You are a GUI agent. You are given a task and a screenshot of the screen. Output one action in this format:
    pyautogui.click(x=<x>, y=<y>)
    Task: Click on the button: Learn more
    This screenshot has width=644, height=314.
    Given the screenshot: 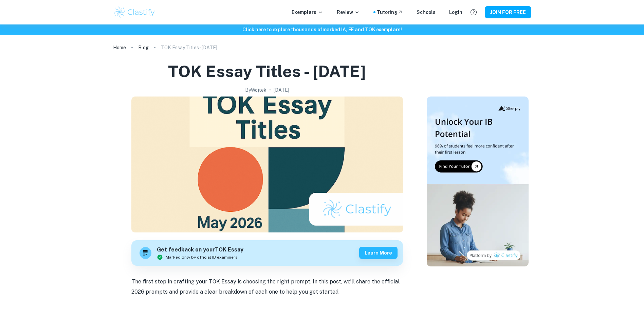 What is the action you would take?
    pyautogui.click(x=378, y=253)
    